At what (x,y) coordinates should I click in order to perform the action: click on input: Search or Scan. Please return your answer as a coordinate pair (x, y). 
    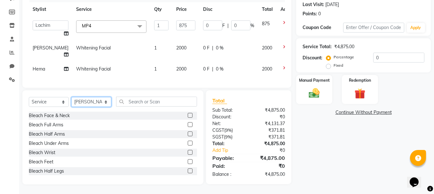
    Looking at the image, I should click on (156, 102).